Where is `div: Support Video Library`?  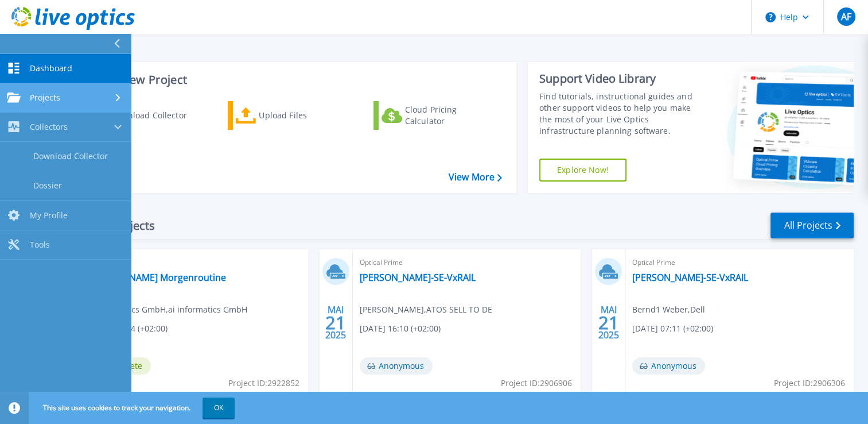
div: Support Video Library is located at coordinates (621, 79).